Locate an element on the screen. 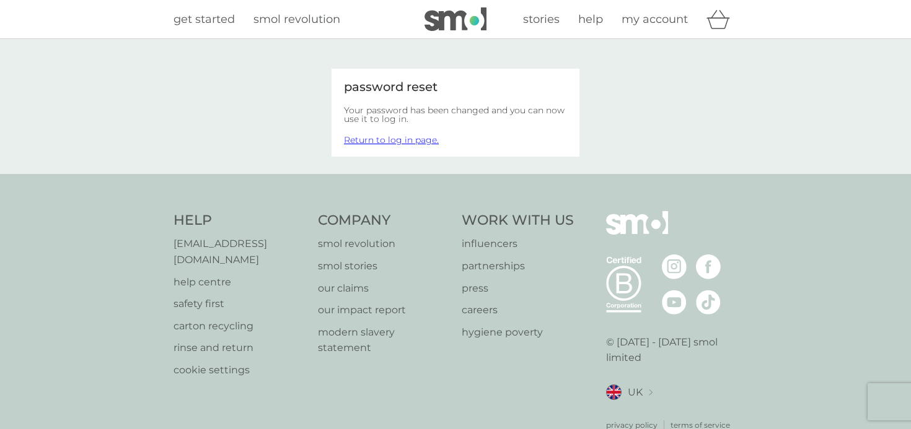 This screenshot has height=429, width=911. span: help is located at coordinates (590, 19).